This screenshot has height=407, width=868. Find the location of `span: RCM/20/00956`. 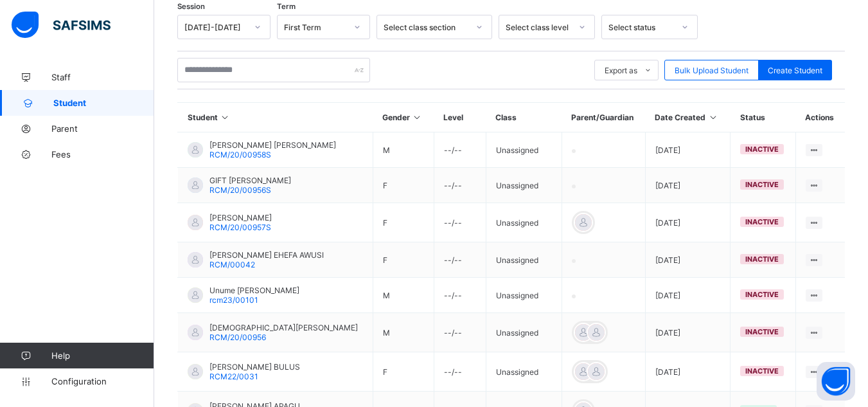

span: RCM/20/00956 is located at coordinates (238, 337).